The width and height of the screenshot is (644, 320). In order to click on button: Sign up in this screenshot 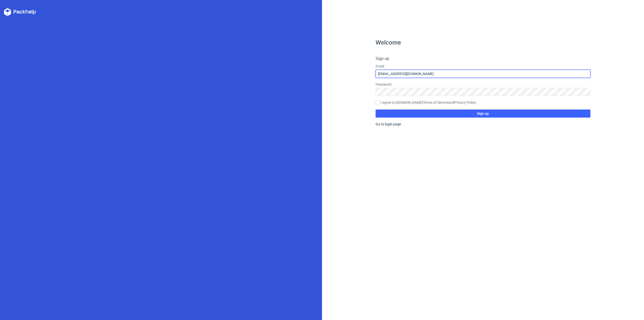, I will do `click(483, 114)`.